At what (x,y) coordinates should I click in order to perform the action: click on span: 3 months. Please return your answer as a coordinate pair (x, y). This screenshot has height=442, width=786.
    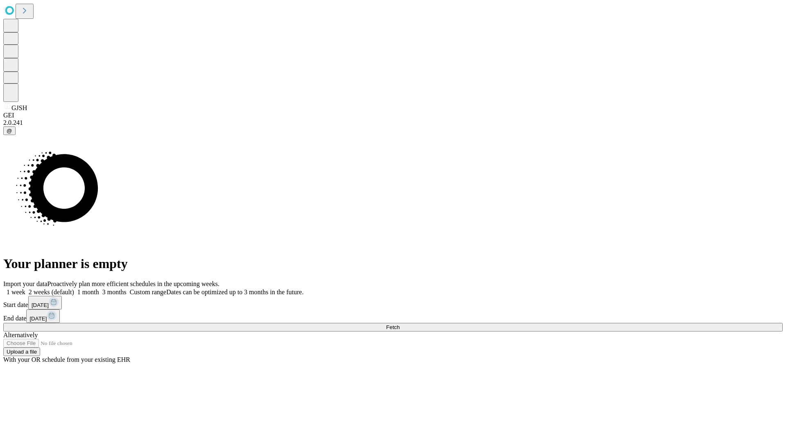
    Looking at the image, I should click on (114, 292).